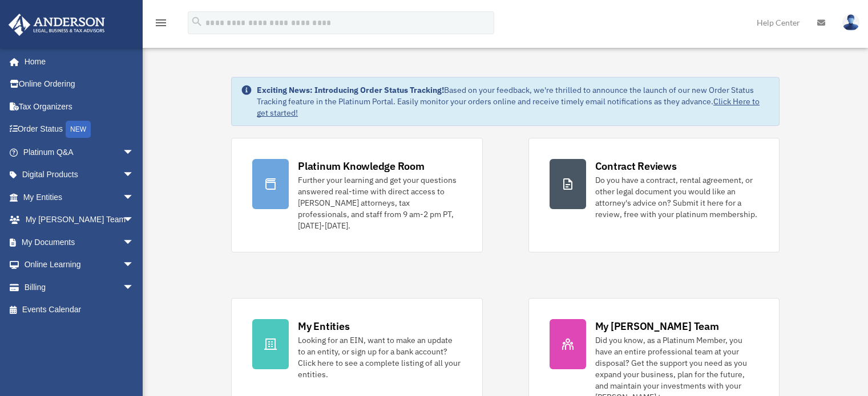  What do you see at coordinates (654, 195) in the screenshot?
I see `a: Contract Reviews Do you have a contract, rental agreement, or other legal document you would like...` at bounding box center [654, 195].